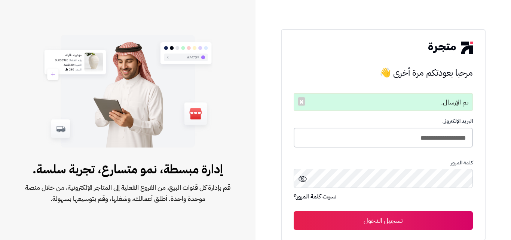  What do you see at coordinates (127, 169) in the screenshot?
I see `span: إدارة مبسطة، نمو متسارع، تجربة سلسة.` at bounding box center [127, 169].